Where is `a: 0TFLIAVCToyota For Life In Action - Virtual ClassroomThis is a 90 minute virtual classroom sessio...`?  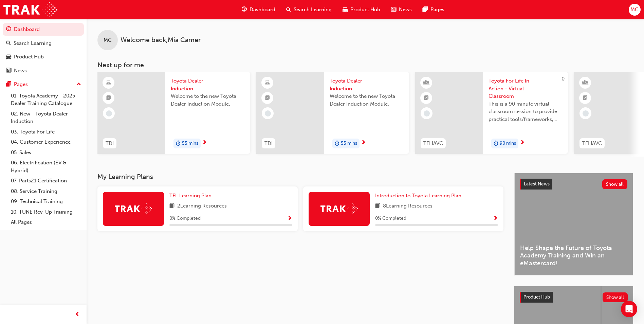 a: 0TFLIAVCToyota For Life In Action - Virtual ClassroomThis is a 90 minute virtual classroom sessio... is located at coordinates (492, 113).